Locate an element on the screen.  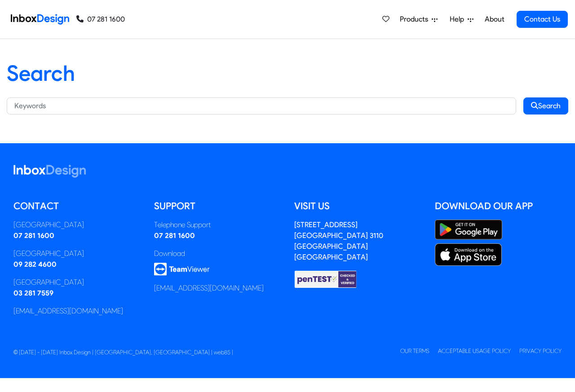
input: Keywords is located at coordinates (262, 106).